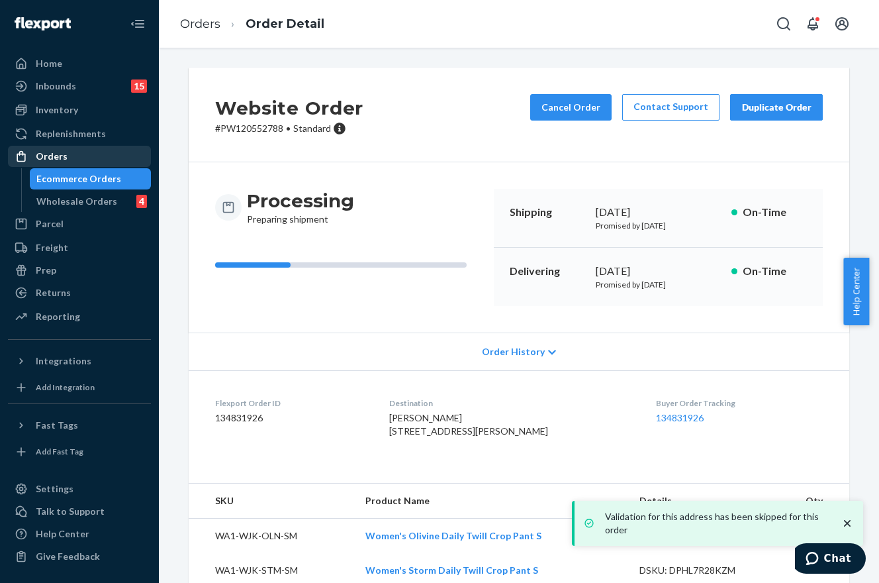 The width and height of the screenshot is (879, 583). I want to click on a: 134831926, so click(680, 417).